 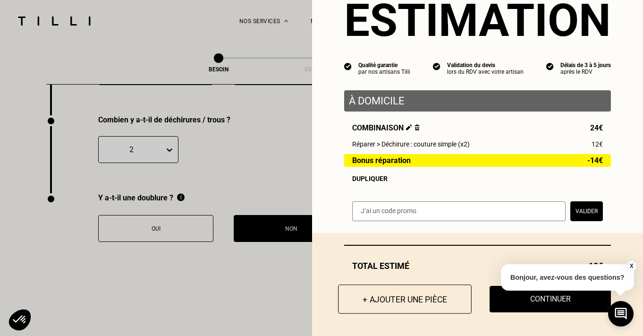 I want to click on span: Bonus réparation, so click(x=381, y=160).